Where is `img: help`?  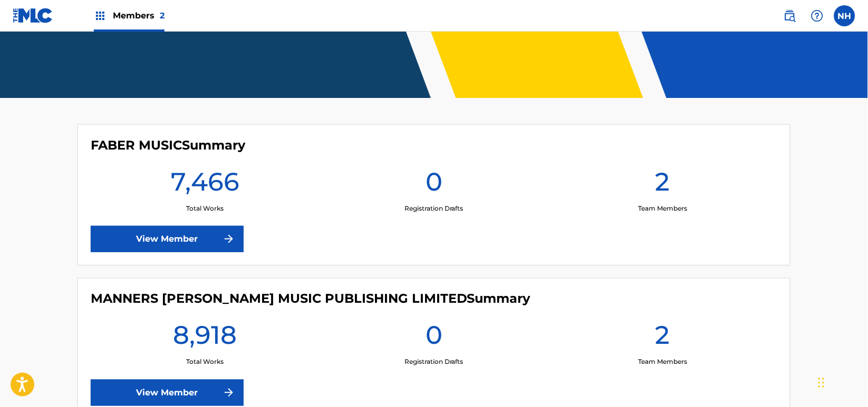
img: help is located at coordinates (817, 16).